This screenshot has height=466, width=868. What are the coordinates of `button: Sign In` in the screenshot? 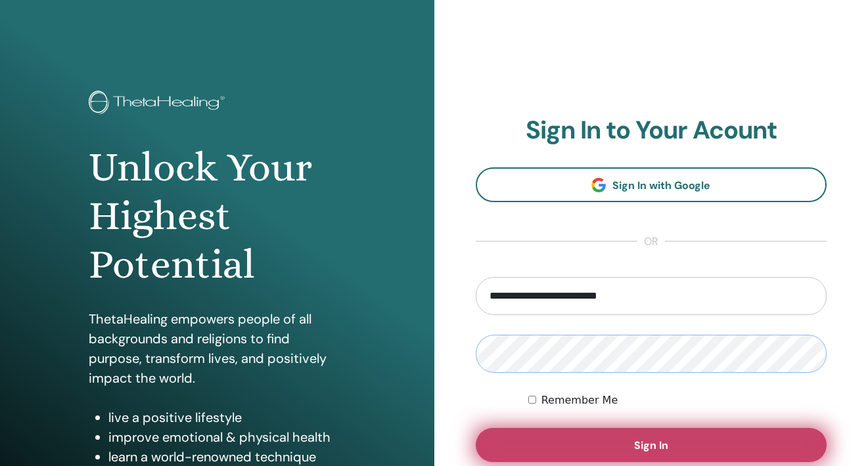 It's located at (651, 445).